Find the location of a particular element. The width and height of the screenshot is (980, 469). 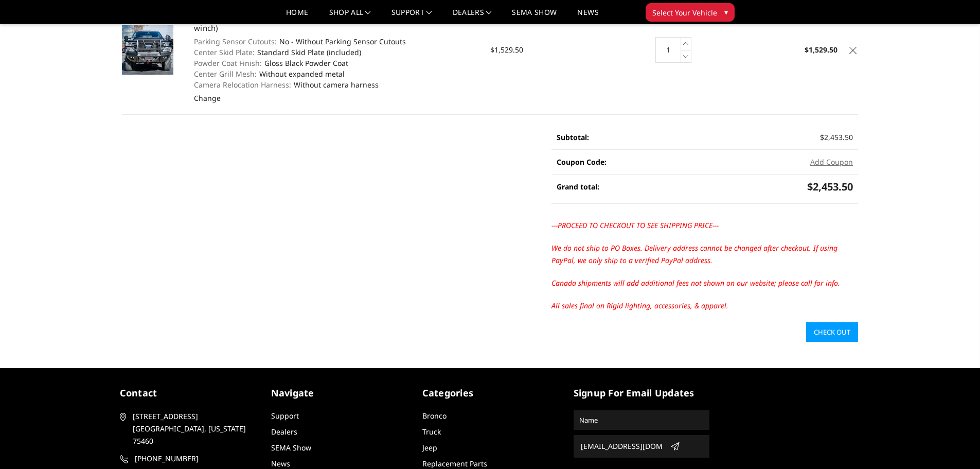

dd: Standard Skid Plate (included) is located at coordinates (336, 52).